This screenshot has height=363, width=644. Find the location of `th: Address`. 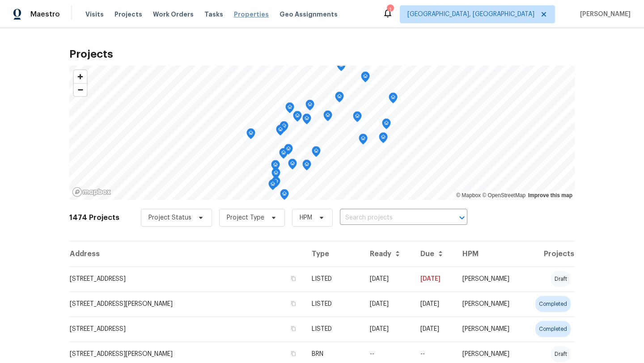

th: Address is located at coordinates (187, 254).